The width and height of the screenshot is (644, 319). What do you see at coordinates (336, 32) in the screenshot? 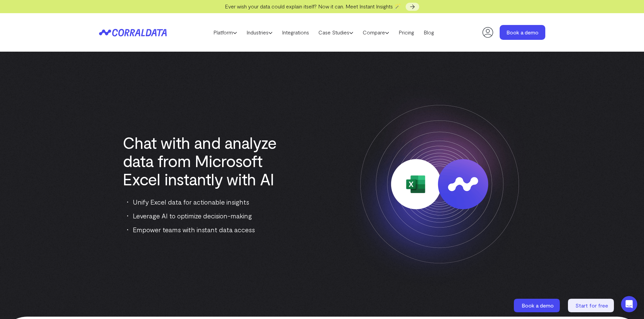
I see `a: Case Studies` at bounding box center [336, 32].